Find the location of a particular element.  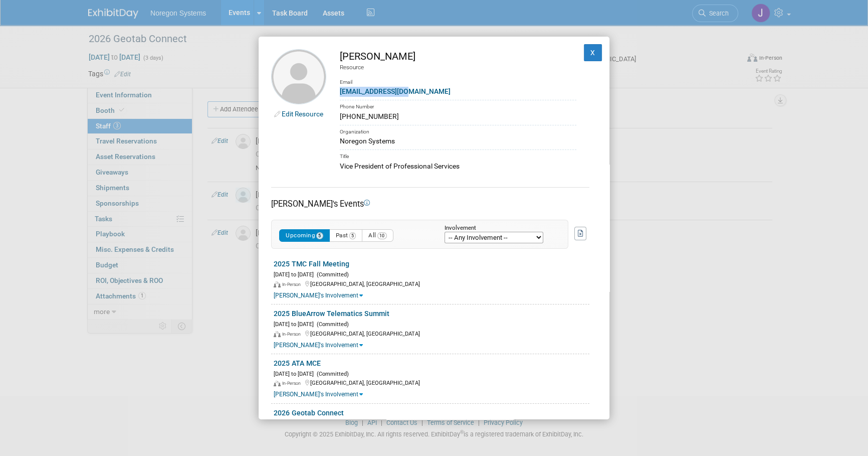

div: Noregon Systems is located at coordinates (458, 141).